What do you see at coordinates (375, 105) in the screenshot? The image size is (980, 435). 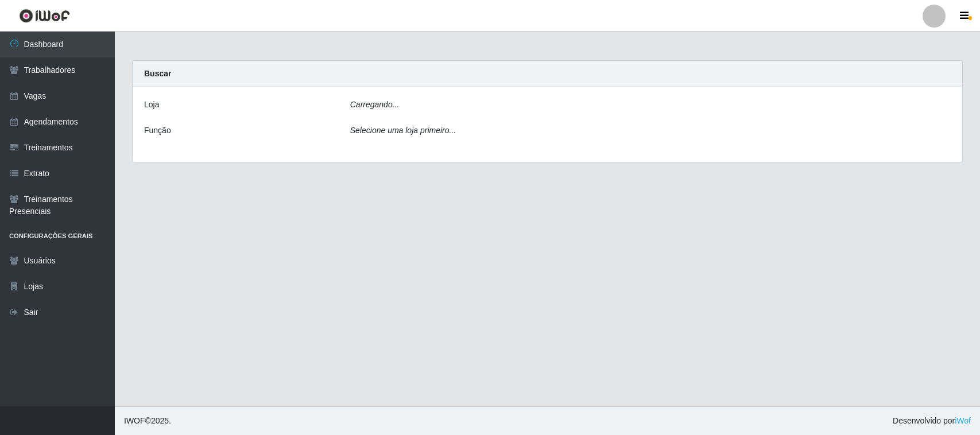 I see `i: Carregando...` at bounding box center [375, 105].